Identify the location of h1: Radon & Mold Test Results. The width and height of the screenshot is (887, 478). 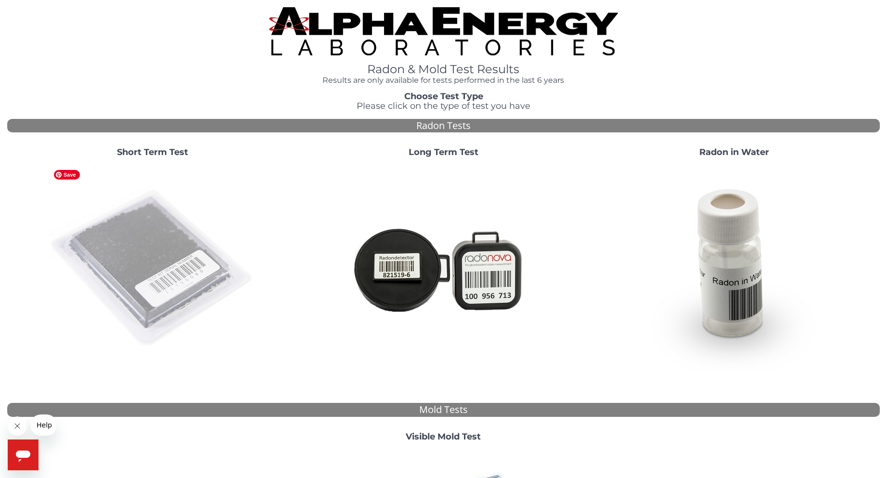
(443, 69).